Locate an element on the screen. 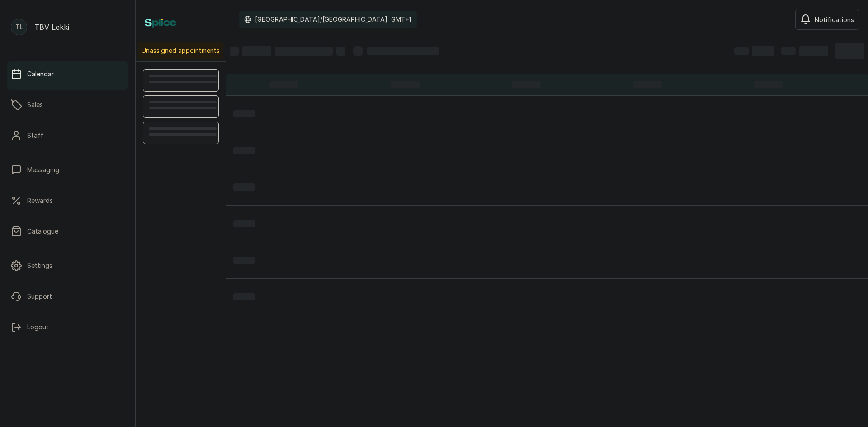  p: Sales is located at coordinates (35, 105).